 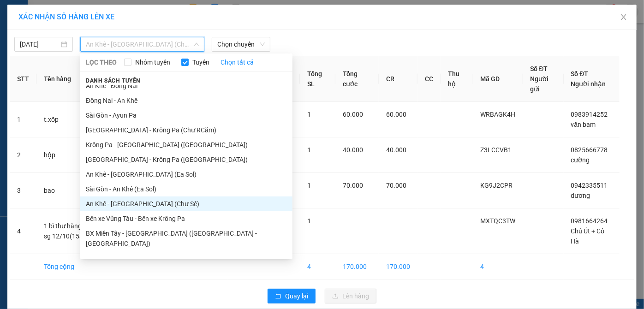 I want to click on span: Danh sách tuyến, so click(x=113, y=81).